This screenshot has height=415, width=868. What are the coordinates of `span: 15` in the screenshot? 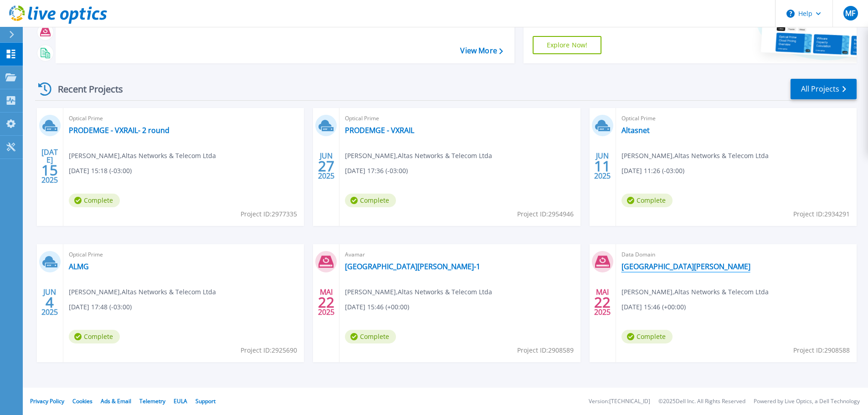 It's located at (49, 170).